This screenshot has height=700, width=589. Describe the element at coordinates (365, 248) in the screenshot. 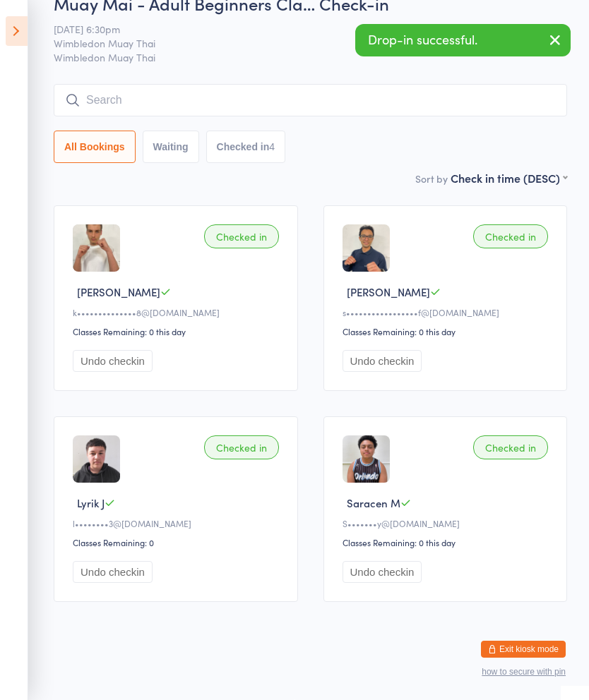

I see `img: image1751347617.png` at that location.